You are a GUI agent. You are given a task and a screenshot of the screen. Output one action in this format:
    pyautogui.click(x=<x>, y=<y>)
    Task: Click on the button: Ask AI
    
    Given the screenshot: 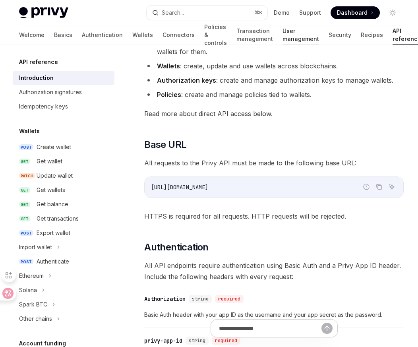 What is the action you would take?
    pyautogui.click(x=392, y=187)
    